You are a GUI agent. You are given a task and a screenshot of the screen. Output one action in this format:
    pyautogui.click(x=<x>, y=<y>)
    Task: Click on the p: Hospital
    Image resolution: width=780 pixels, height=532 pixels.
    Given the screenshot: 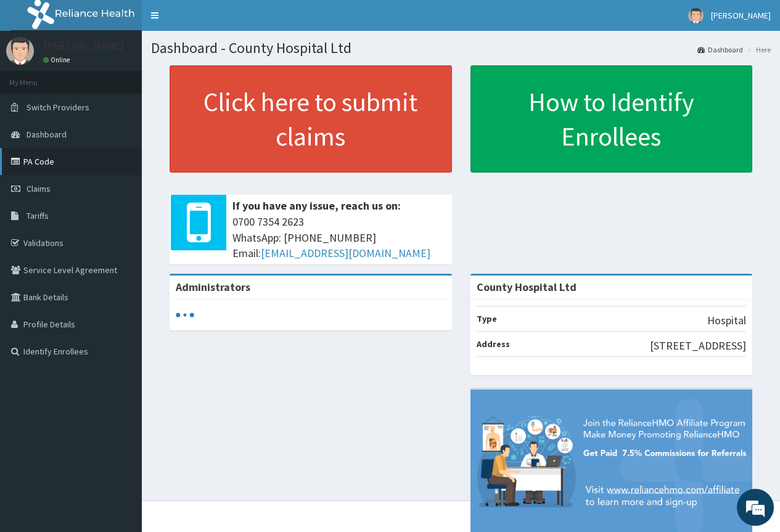 What is the action you would take?
    pyautogui.click(x=725, y=321)
    